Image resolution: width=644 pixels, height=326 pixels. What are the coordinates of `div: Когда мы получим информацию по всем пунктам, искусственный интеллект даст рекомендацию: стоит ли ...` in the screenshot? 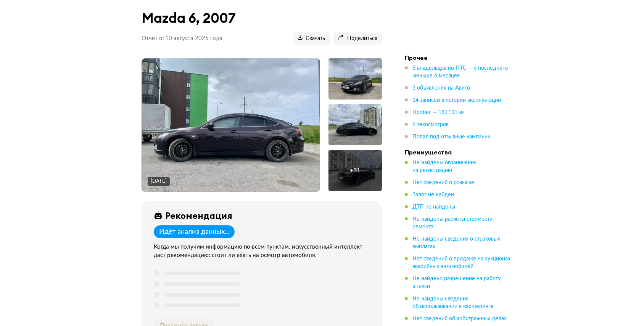 It's located at (263, 251).